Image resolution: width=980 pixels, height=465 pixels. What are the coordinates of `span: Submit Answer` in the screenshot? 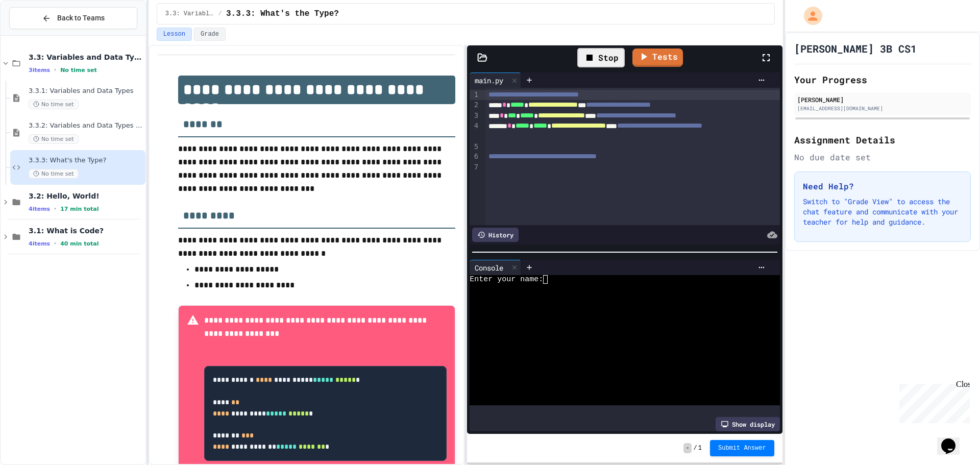 It's located at (742, 448).